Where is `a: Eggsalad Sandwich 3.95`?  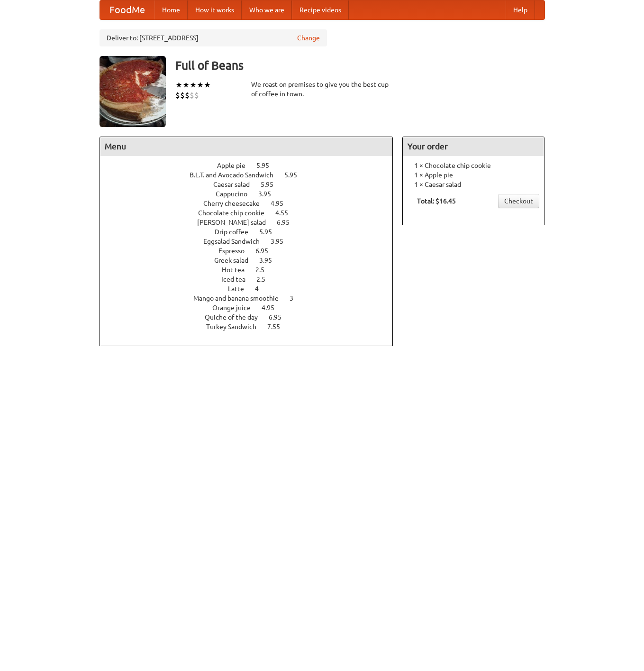 a: Eggsalad Sandwich 3.95 is located at coordinates (252, 241).